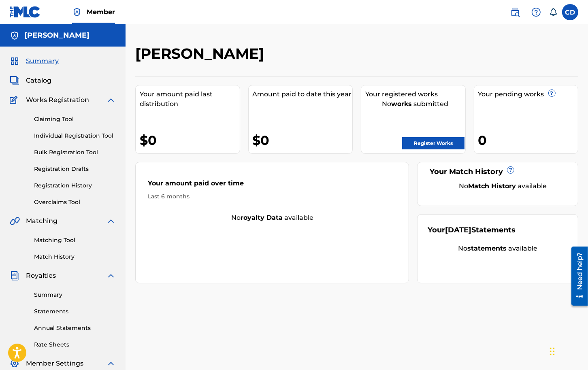  What do you see at coordinates (552, 351) in the screenshot?
I see `div: Drag` at bounding box center [552, 351].